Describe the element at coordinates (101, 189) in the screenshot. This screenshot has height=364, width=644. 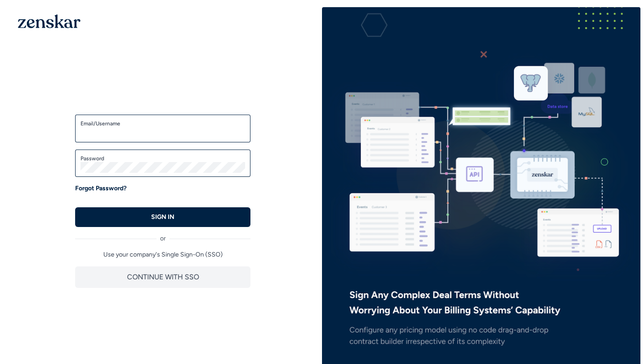
I see `p: Forgot Password?` at that location.